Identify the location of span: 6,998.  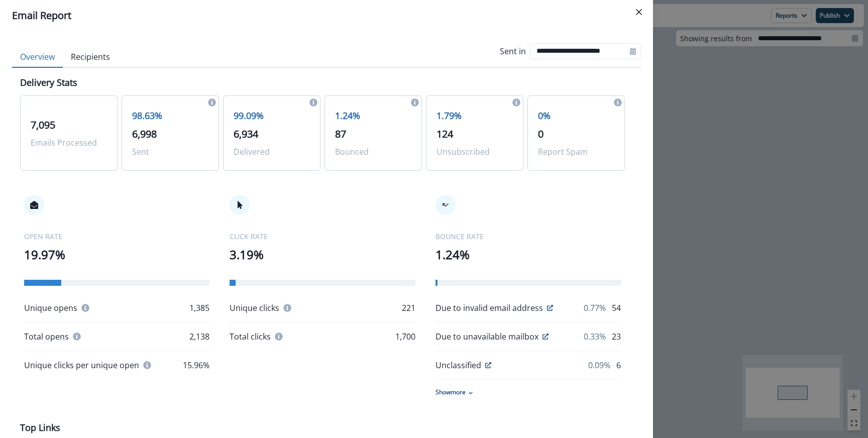
(144, 134).